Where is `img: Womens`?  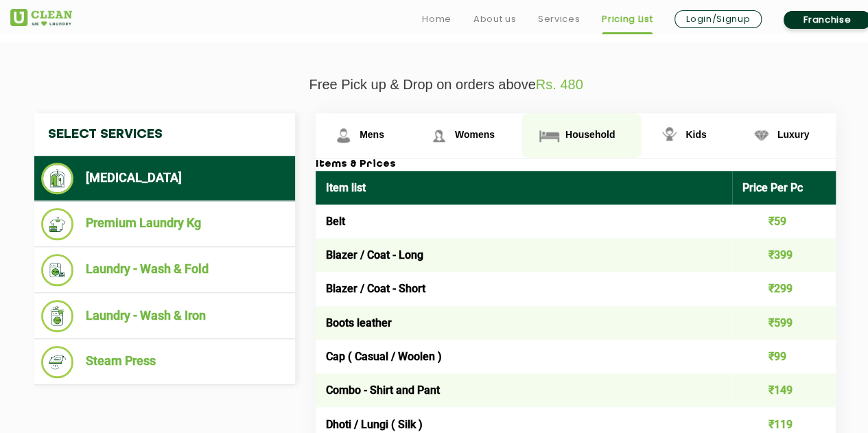 img: Womens is located at coordinates (439, 135).